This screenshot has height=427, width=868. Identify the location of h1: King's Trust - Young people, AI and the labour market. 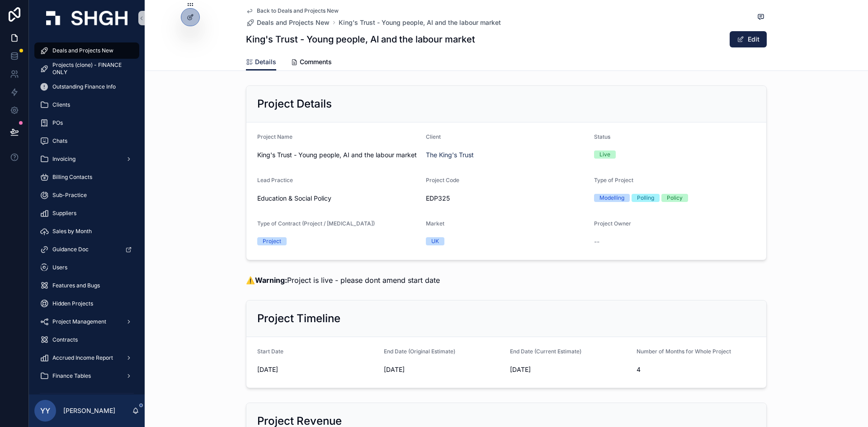
(360, 39).